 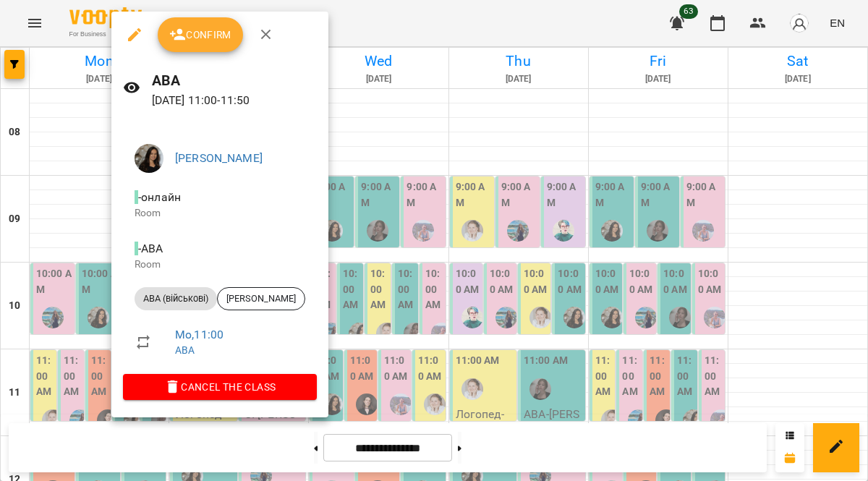 What do you see at coordinates (199, 334) in the screenshot?
I see `a: Mo , 11:00` at bounding box center [199, 334].